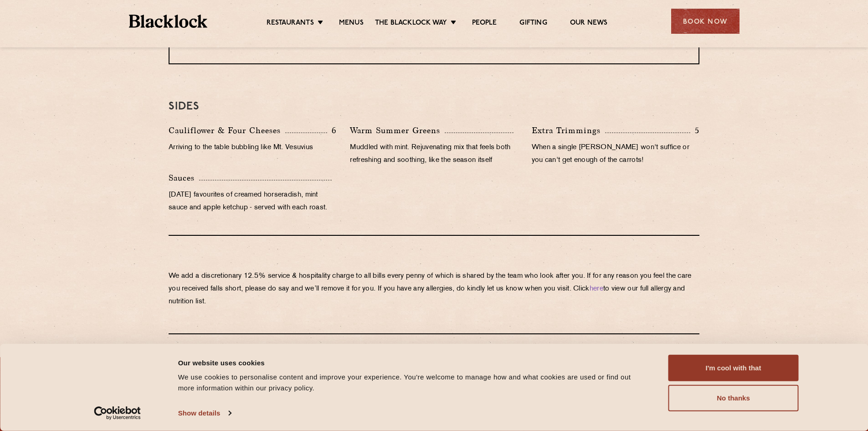 The height and width of the screenshot is (431, 868). I want to click on p: 6, so click(332, 130).